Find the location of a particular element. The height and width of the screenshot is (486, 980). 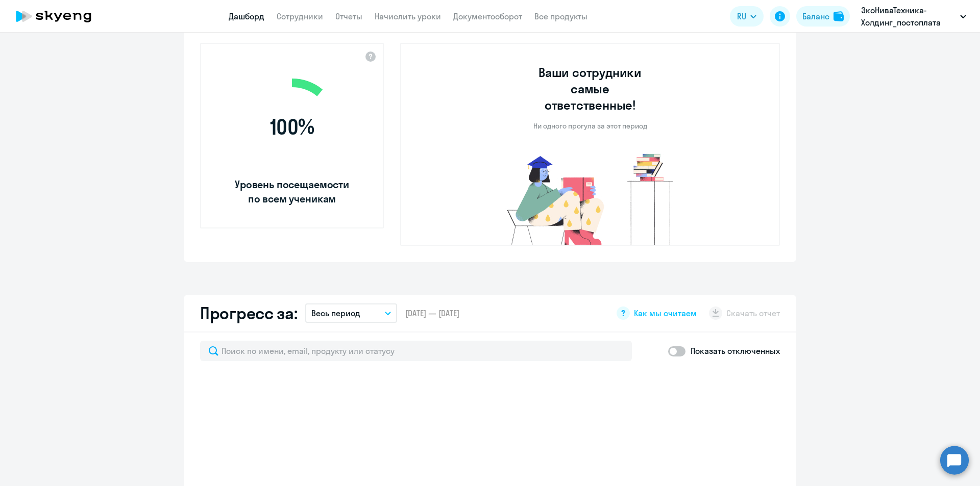

span: Как мы считаем is located at coordinates (665, 313).